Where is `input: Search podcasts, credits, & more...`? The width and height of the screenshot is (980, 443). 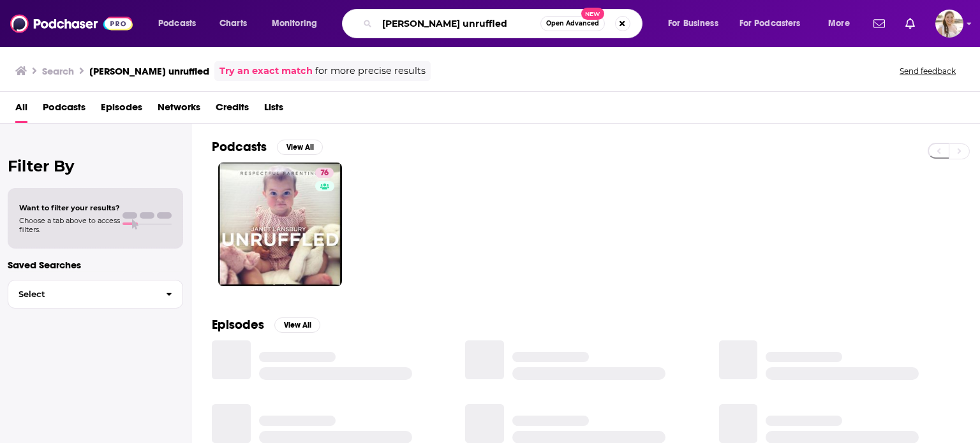 input: Search podcasts, credits, & more... is located at coordinates (458, 24).